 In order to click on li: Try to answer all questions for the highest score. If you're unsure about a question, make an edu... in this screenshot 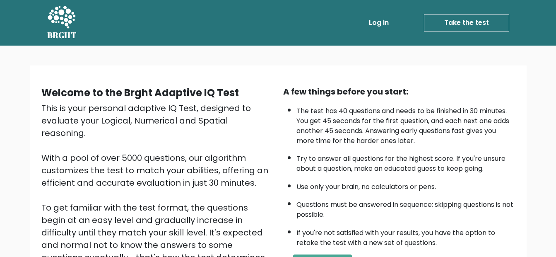, I will do `click(406, 162)`.